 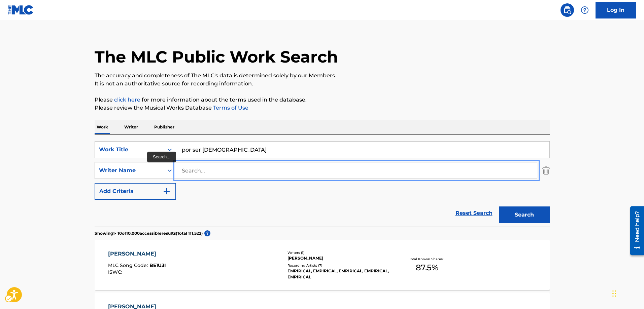 I want to click on button: Add Criteria, so click(x=135, y=191).